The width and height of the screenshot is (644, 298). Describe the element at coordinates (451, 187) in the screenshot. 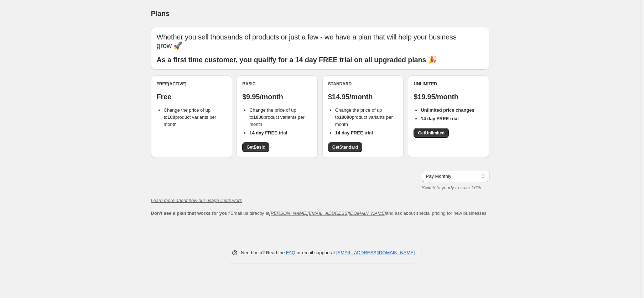

I see `i: Switch to yearly to save 16%` at that location.